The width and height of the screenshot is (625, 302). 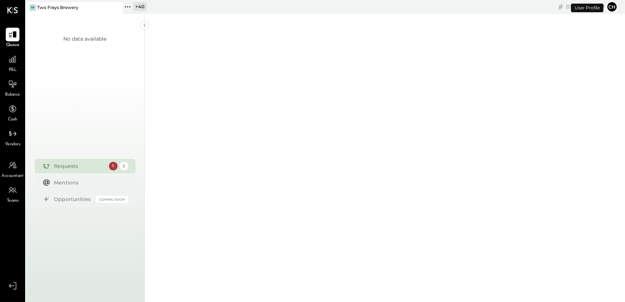 What do you see at coordinates (85, 39) in the screenshot?
I see `div: No data available` at bounding box center [85, 39].